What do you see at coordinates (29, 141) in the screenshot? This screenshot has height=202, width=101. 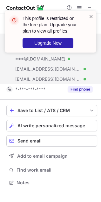 I see `span: Send email` at bounding box center [29, 141].